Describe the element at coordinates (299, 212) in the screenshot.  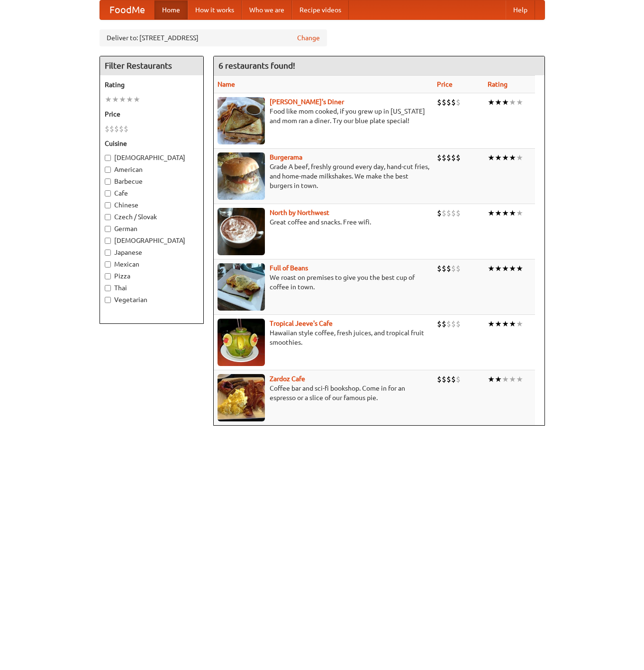
I see `a: North by Northwest` at that location.